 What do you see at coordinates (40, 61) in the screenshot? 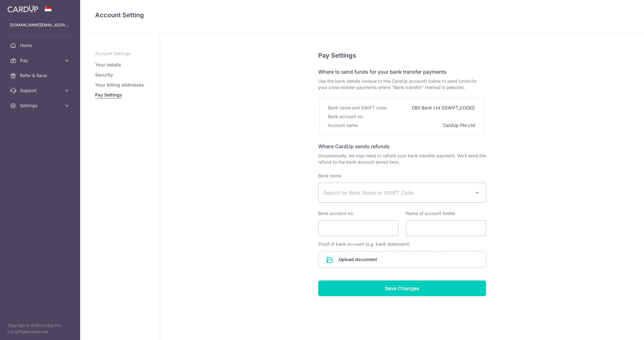
I see `span: Pay` at bounding box center [40, 61].